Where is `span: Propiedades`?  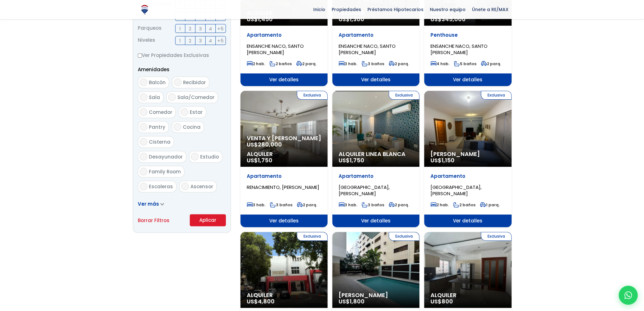 span: Propiedades is located at coordinates (346, 10).